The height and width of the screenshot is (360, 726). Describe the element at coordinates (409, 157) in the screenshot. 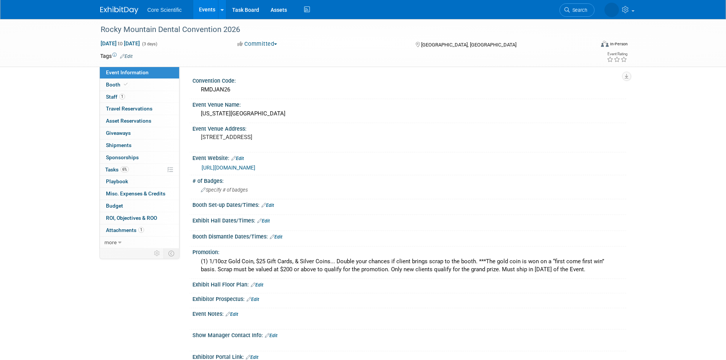

I see `div: Event Website:` at that location.